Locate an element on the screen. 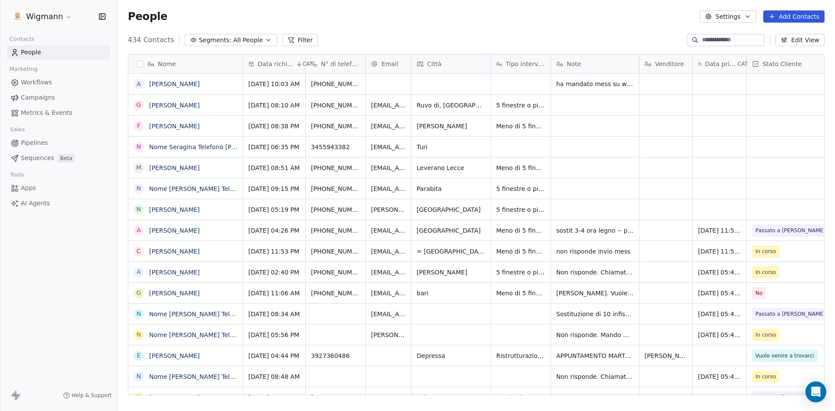  a: People is located at coordinates (58, 52).